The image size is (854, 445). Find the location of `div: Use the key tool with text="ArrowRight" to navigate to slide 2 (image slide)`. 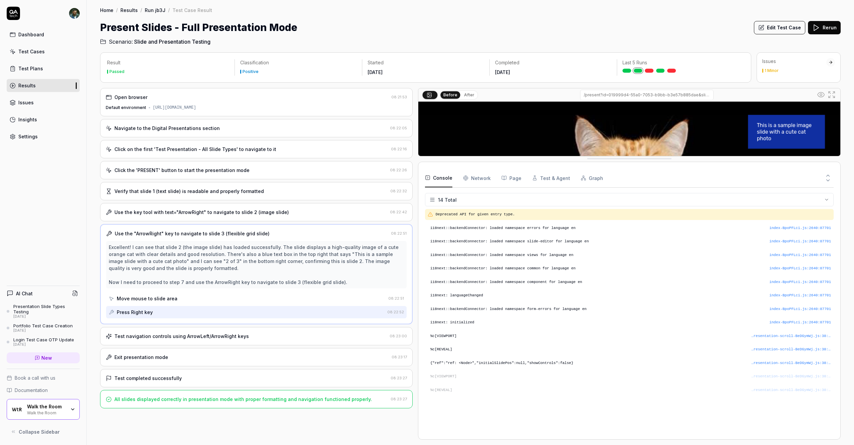

div: Use the key tool with text="ArrowRight" to navigate to slide 2 (image slide) is located at coordinates (202, 212).